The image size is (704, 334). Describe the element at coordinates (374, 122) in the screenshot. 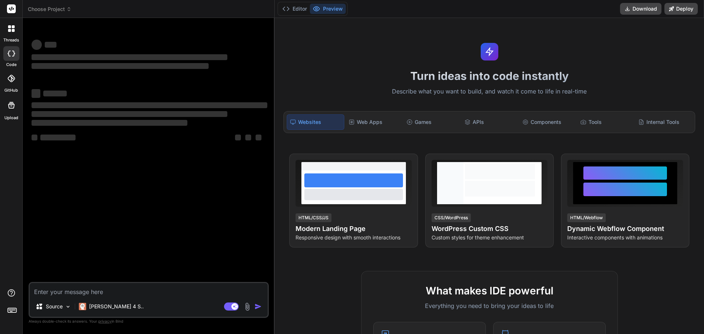

I see `div: Web Apps` at that location.